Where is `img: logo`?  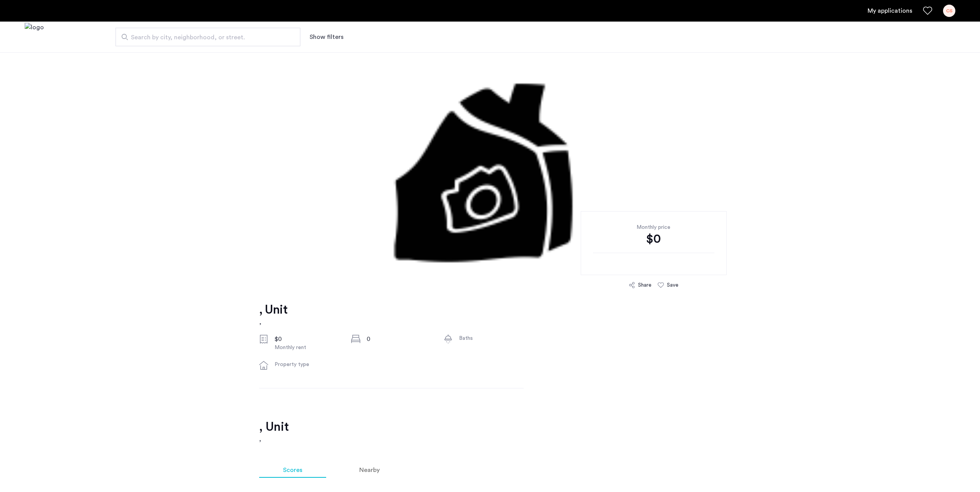
img: logo is located at coordinates (34, 37).